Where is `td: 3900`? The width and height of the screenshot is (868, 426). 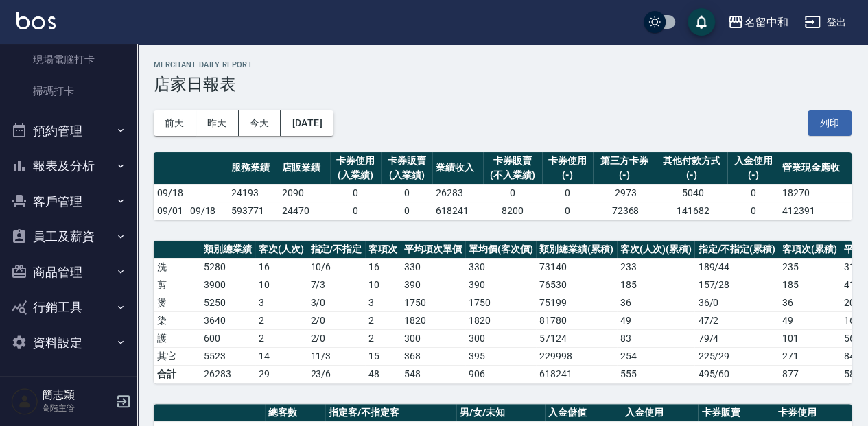
td: 3900 is located at coordinates (228, 285).